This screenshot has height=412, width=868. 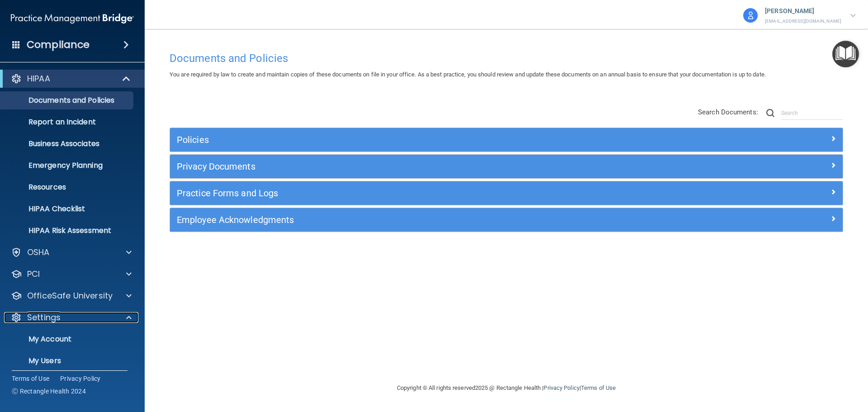 What do you see at coordinates (67, 100) in the screenshot?
I see `p: Documents and Policies` at bounding box center [67, 100].